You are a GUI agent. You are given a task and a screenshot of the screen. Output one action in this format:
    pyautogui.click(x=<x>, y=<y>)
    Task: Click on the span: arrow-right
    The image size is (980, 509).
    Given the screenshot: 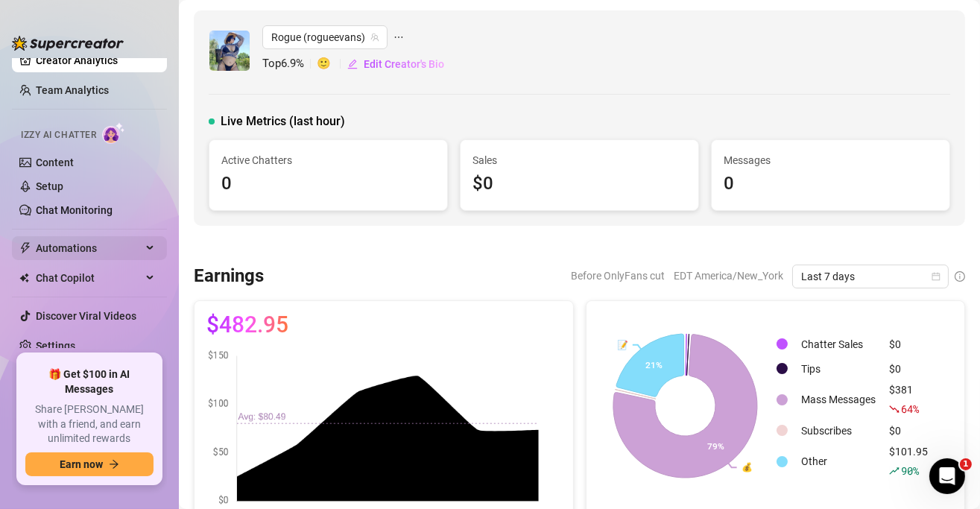 What is the action you would take?
    pyautogui.click(x=114, y=464)
    